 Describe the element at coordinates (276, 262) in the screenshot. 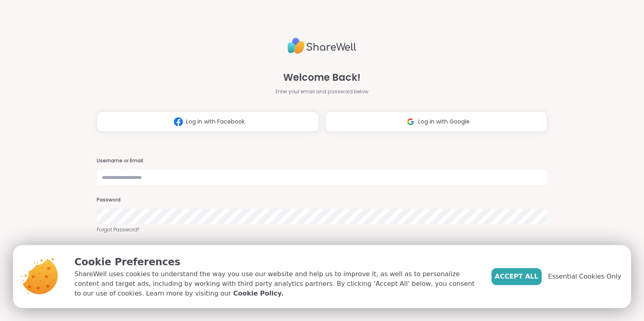

I see `p: Cookie Preferences` at that location.